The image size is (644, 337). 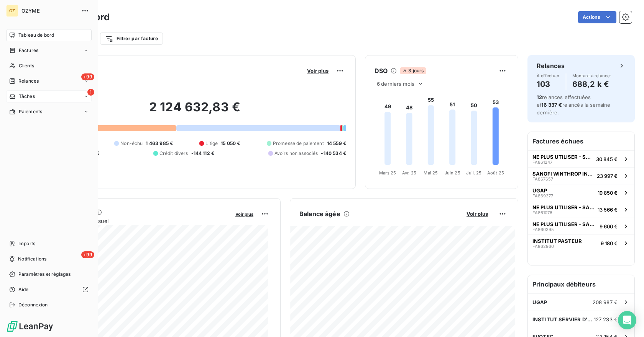 I want to click on span: Aide, so click(x=24, y=290).